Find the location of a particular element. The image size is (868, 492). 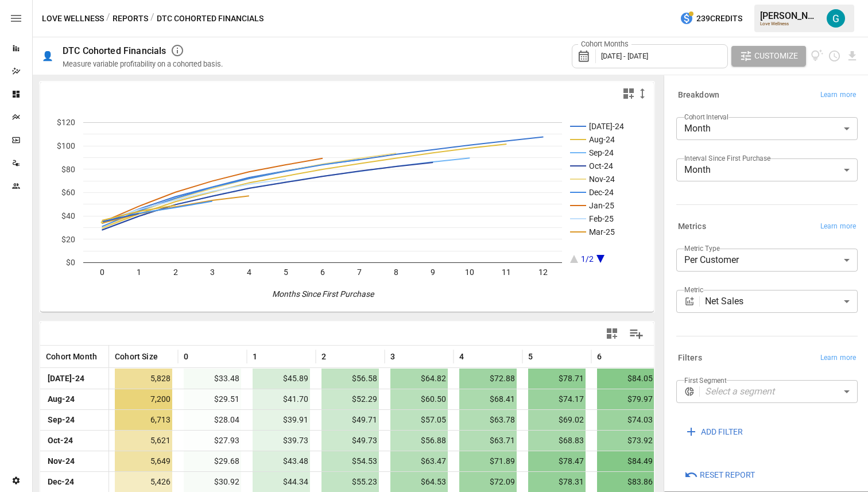

h6: Filters is located at coordinates (690, 358).